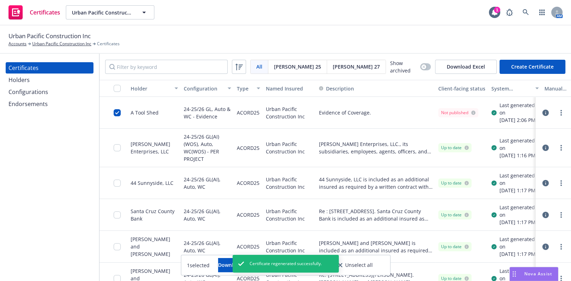 This screenshot has height=281, width=571. Describe the element at coordinates (154, 215) in the screenshot. I see `div: Santa Cruz County Bank` at that location.